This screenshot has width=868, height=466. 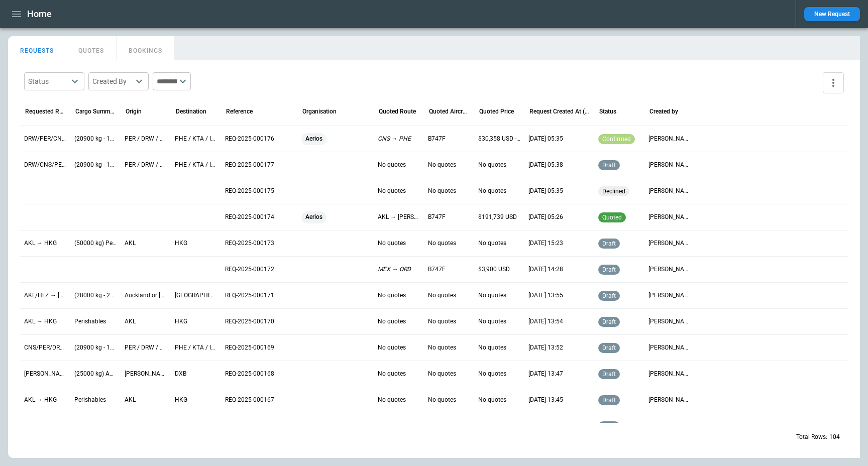 What do you see at coordinates (45, 399) in the screenshot?
I see `p: AKL → HKG` at bounding box center [45, 399].